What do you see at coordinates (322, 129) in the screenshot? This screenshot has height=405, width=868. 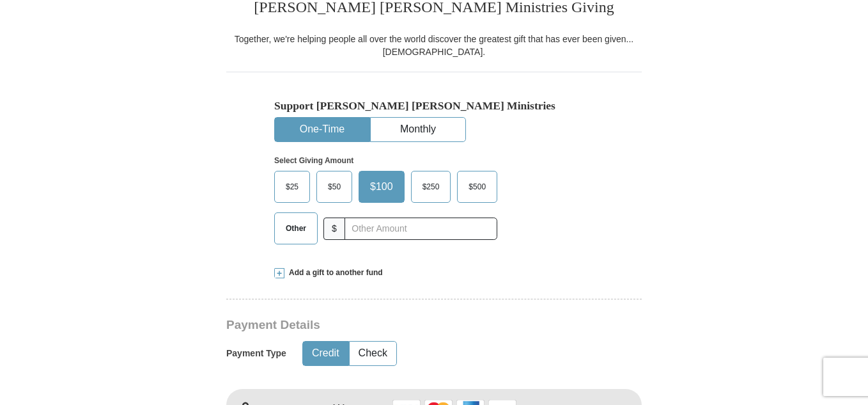 I see `button: One-Time` at bounding box center [322, 129].